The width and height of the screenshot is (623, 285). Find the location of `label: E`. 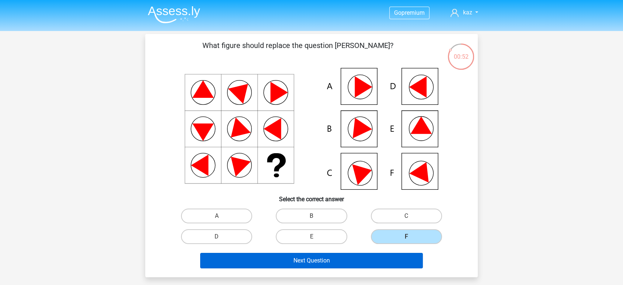

label: E is located at coordinates (311, 236).